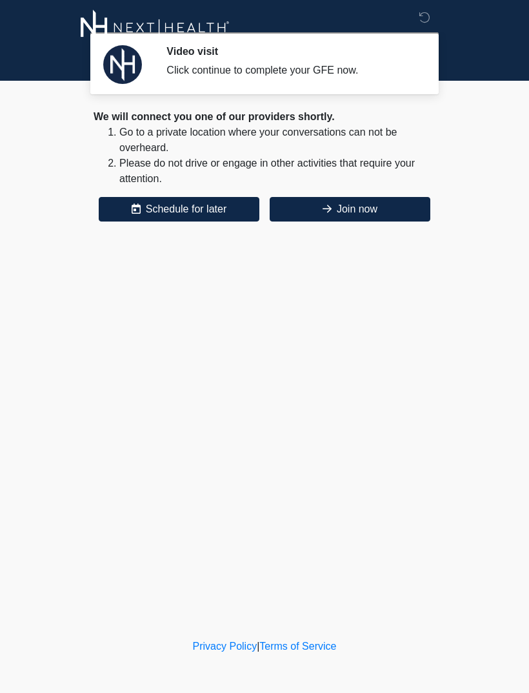  Describe the element at coordinates (123, 65) in the screenshot. I see `img: Agent Avatar` at that location.